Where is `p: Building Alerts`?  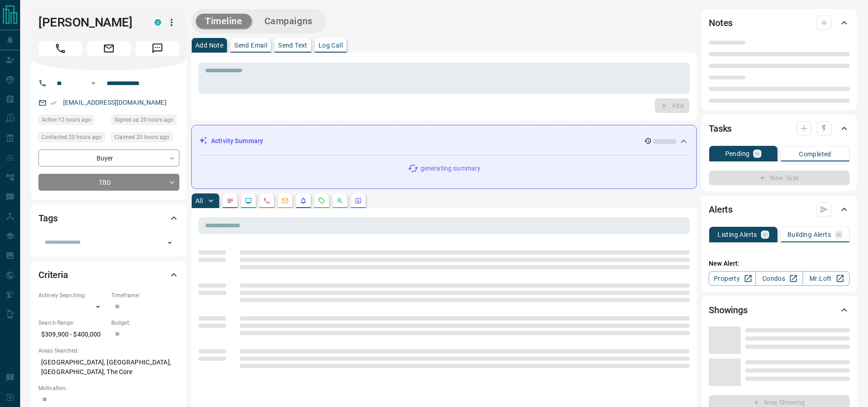 p: Building Alerts is located at coordinates (809, 235).